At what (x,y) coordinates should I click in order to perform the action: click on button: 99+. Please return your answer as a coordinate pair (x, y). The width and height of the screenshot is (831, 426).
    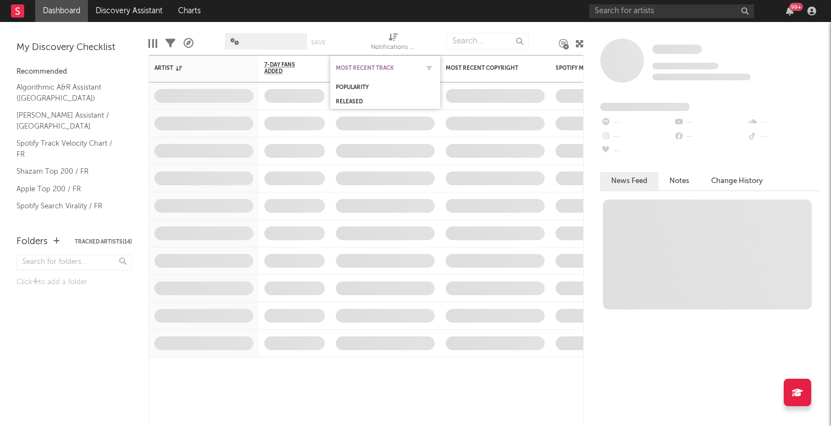
    Looking at the image, I should click on (790, 11).